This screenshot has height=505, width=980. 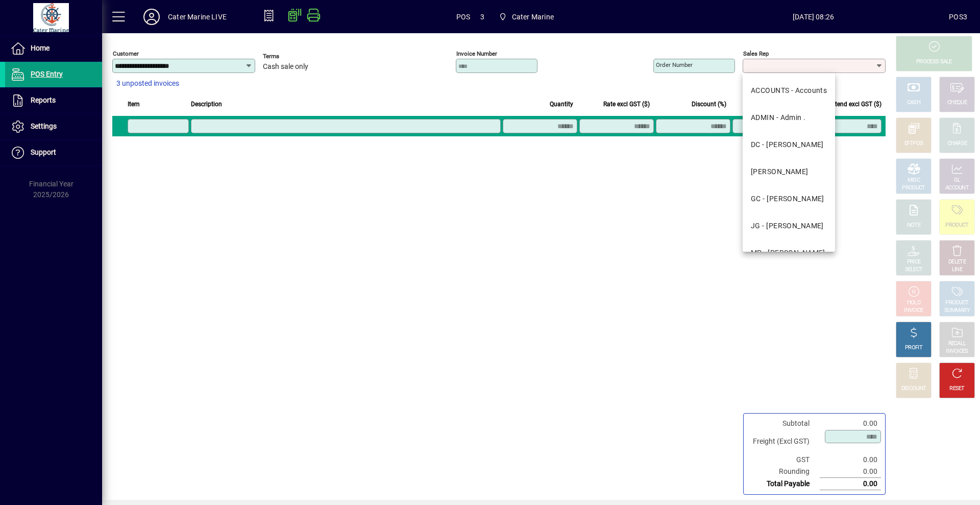 I want to click on div: RECALL, so click(x=957, y=344).